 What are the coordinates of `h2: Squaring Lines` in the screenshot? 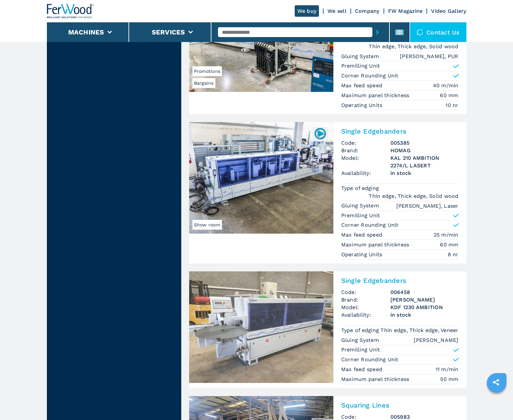 It's located at (400, 405).